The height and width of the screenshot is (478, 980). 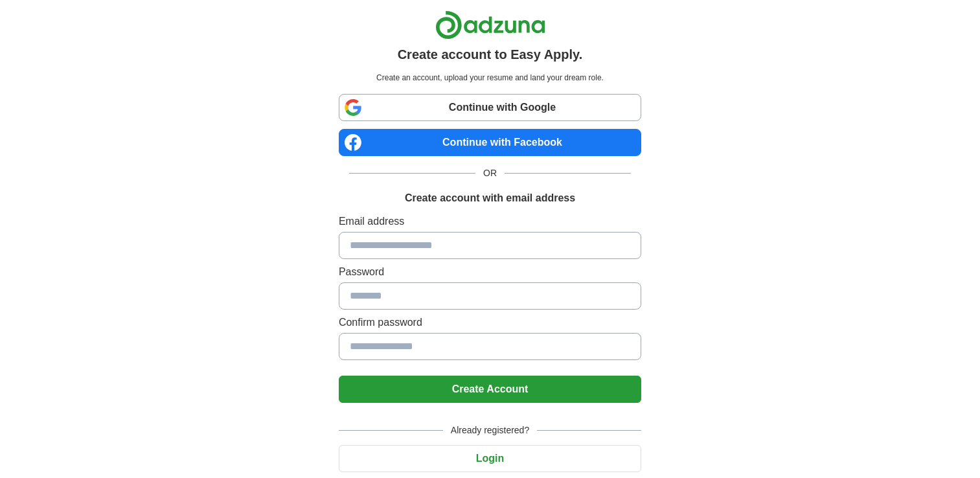 I want to click on label: Password, so click(x=489, y=272).